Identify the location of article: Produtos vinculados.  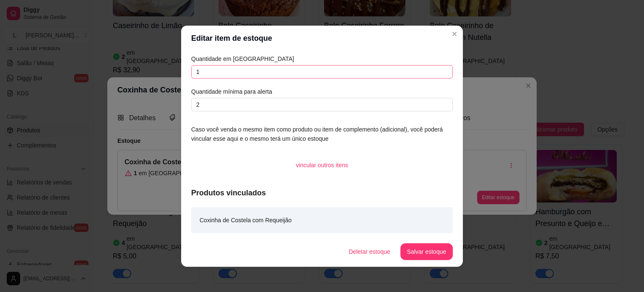
(322, 193).